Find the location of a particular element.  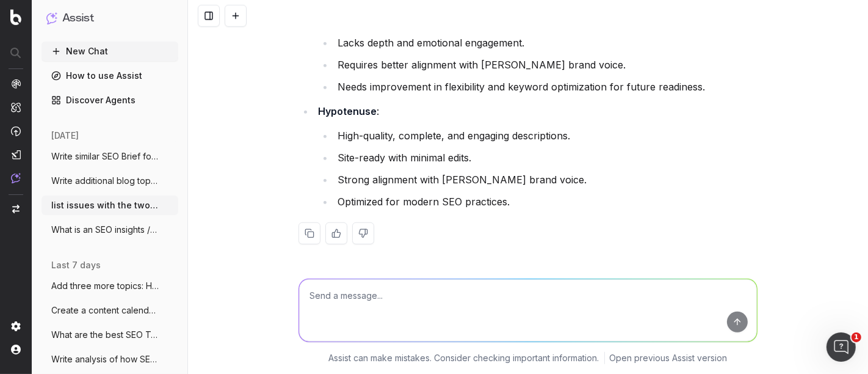

img: My account is located at coordinates (16, 349).